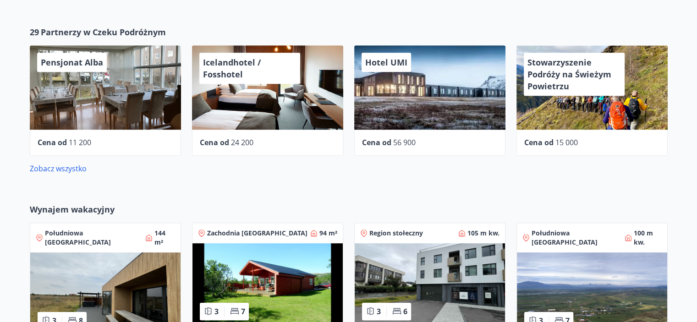 The width and height of the screenshot is (697, 322). Describe the element at coordinates (323, 233) in the screenshot. I see `font: 94` at that location.